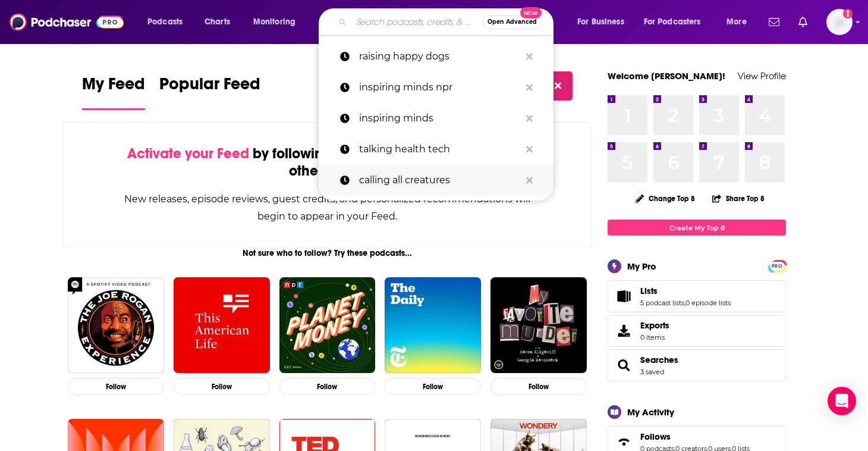 This screenshot has height=451, width=868. I want to click on p: inspiring minds npr, so click(440, 88).